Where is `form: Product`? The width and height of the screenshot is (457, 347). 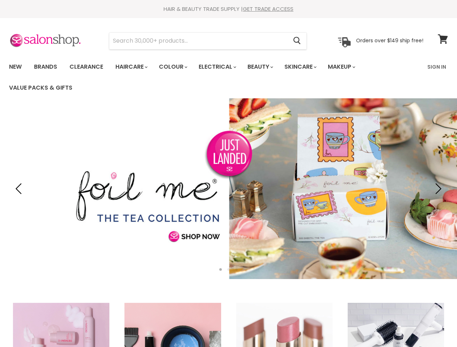 form: Product is located at coordinates (208, 41).